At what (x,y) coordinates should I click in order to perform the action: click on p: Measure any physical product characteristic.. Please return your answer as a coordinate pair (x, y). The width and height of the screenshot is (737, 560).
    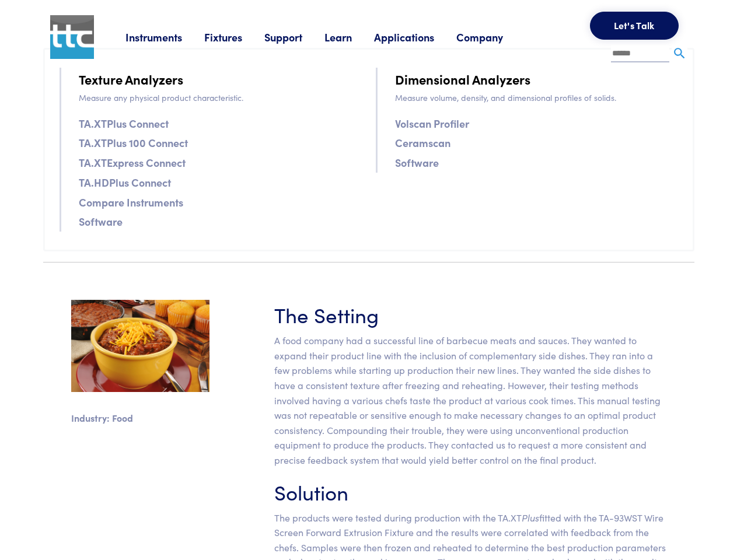
    Looking at the image, I should click on (220, 97).